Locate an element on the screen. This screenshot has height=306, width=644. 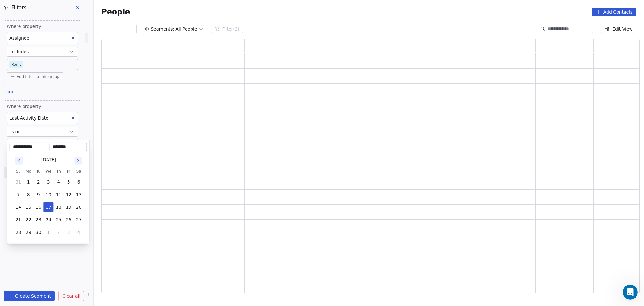
th: Wednesday is located at coordinates (48, 172).